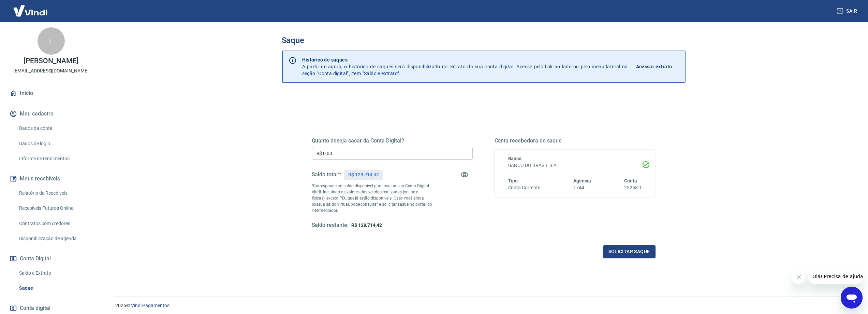 The height and width of the screenshot is (314, 868). I want to click on span: R$ 129.714,42, so click(367, 225).